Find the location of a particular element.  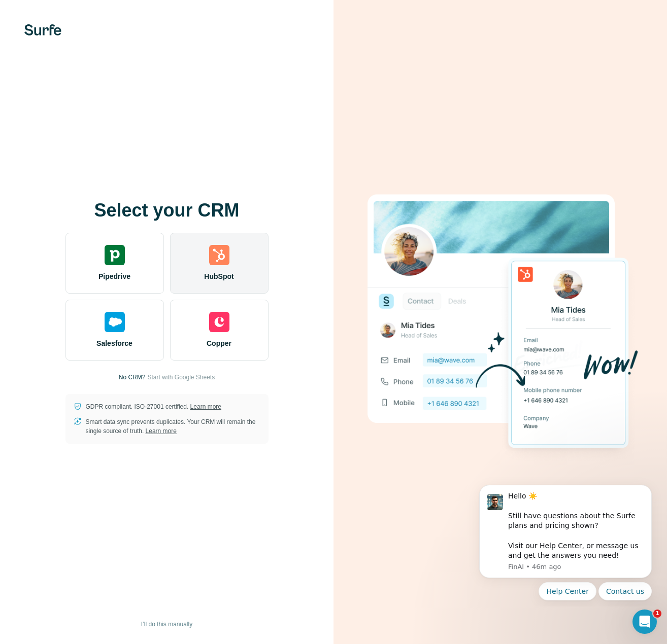

p: No CRM? is located at coordinates (132, 378).